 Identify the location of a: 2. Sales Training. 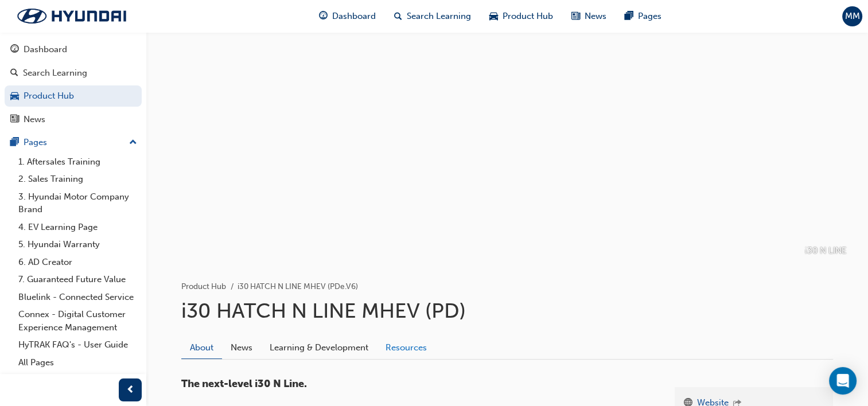
(77, 179).